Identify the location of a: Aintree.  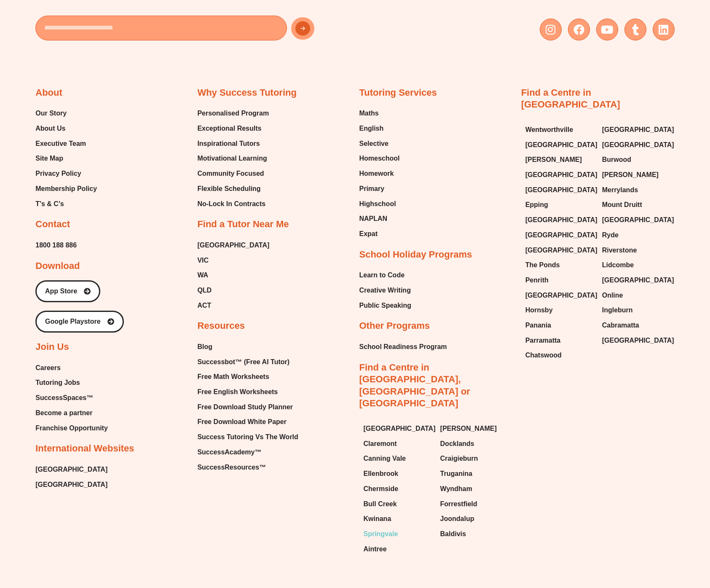
(398, 549).